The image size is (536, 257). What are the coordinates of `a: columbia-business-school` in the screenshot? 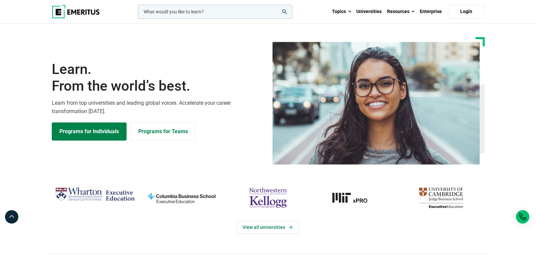 It's located at (181, 197).